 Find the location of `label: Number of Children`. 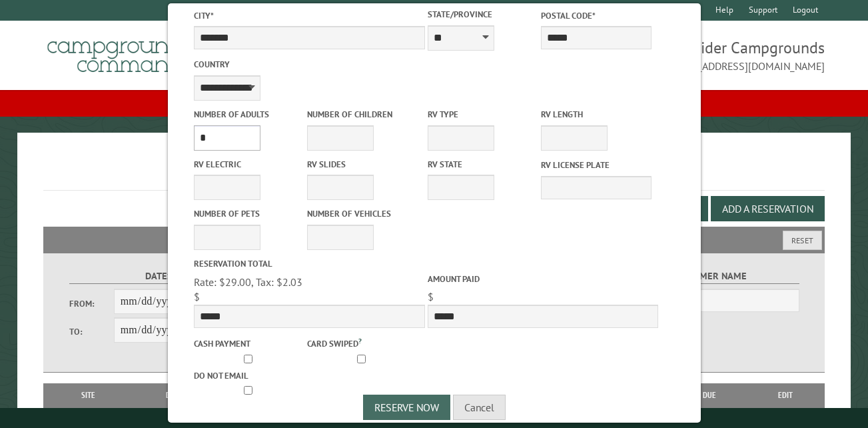

label: Number of Children is located at coordinates (363, 114).